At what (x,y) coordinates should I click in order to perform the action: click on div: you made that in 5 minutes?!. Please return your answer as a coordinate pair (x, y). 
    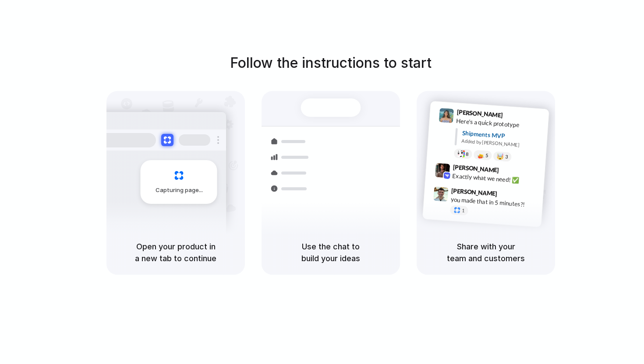
    Looking at the image, I should click on (494, 202).